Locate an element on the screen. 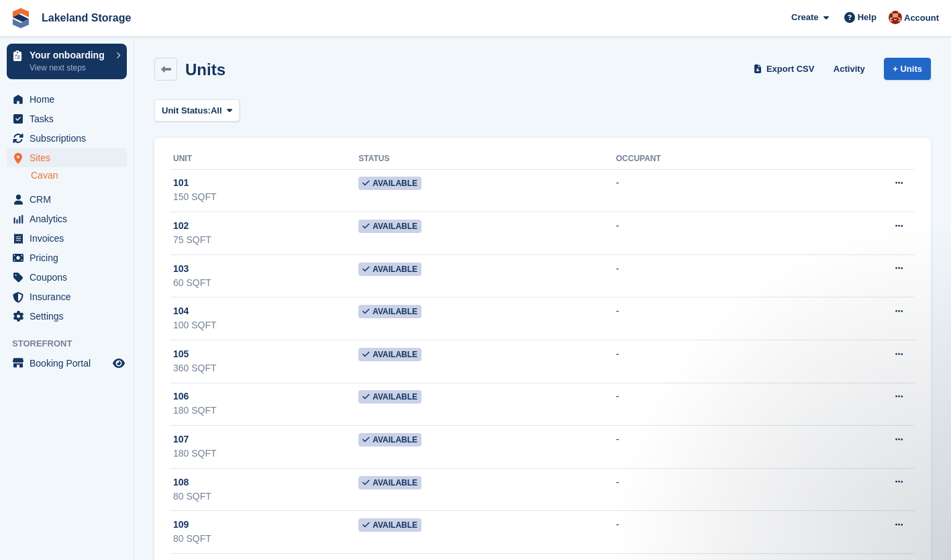  span: 106 is located at coordinates (180, 396).